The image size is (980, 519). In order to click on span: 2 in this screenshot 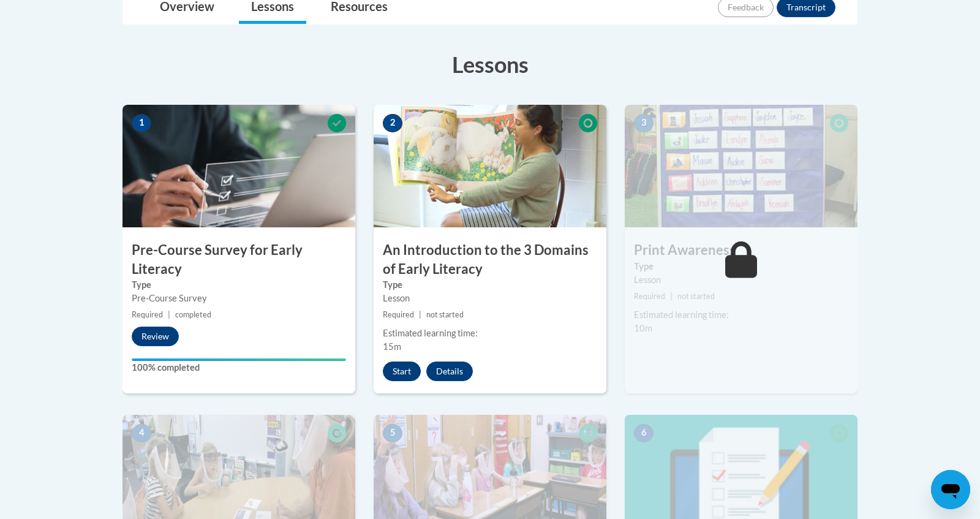, I will do `click(393, 123)`.